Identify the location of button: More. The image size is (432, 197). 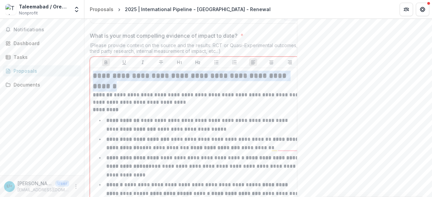
(76, 187).